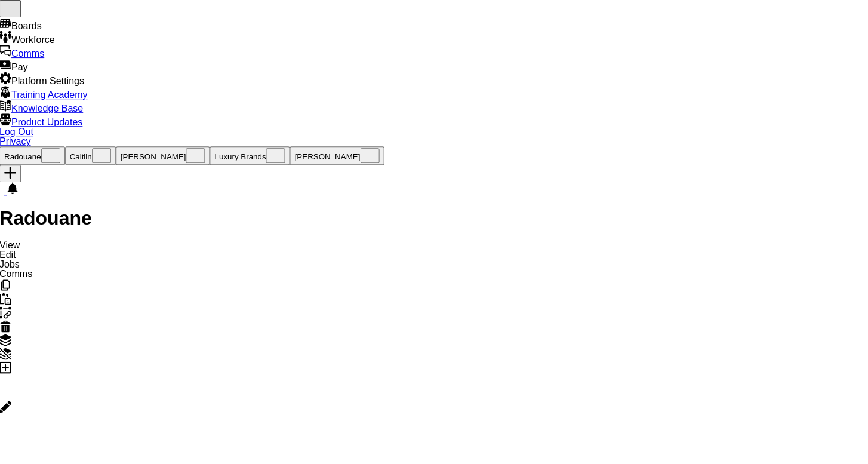 The width and height of the screenshot is (868, 464). Describe the element at coordinates (838, 435) in the screenshot. I see `div: Chat Widget` at that location.